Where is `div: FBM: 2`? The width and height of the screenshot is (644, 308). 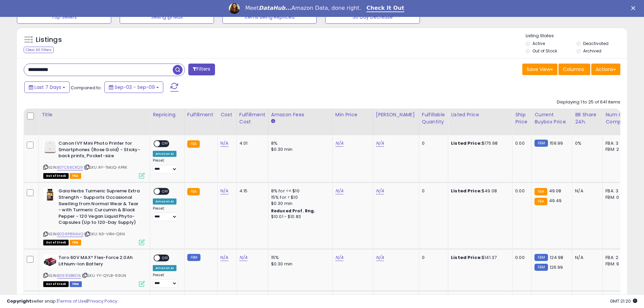
div: FBM: 2 is located at coordinates (616, 149).